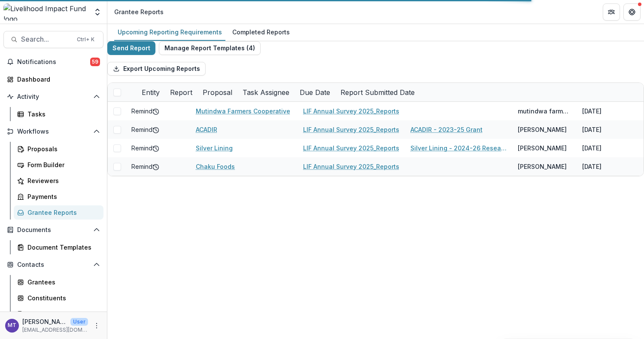  I want to click on button: Open Workflows, so click(53, 132).